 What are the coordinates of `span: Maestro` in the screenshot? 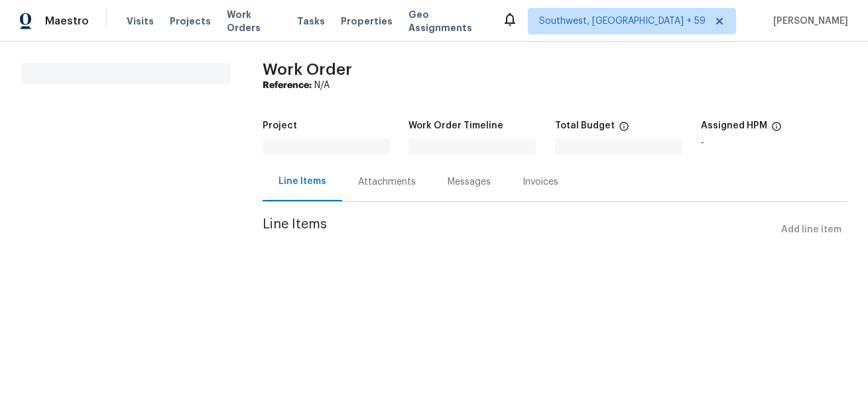 It's located at (67, 21).